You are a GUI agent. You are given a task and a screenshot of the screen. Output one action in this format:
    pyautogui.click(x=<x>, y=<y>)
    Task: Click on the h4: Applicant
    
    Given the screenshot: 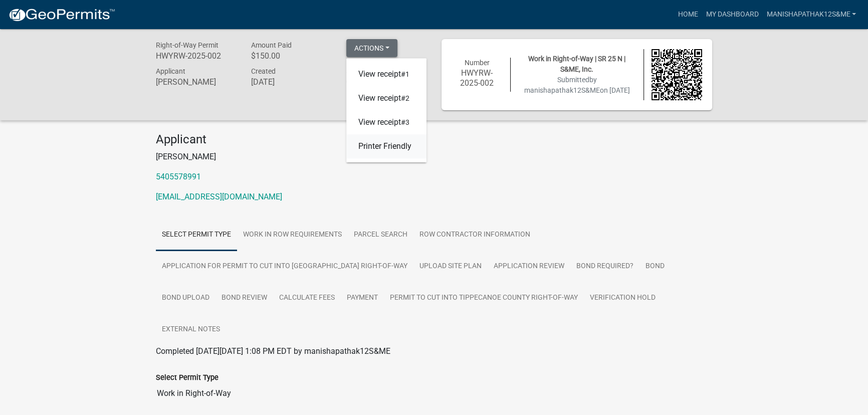 What is the action you would take?
    pyautogui.click(x=434, y=140)
    